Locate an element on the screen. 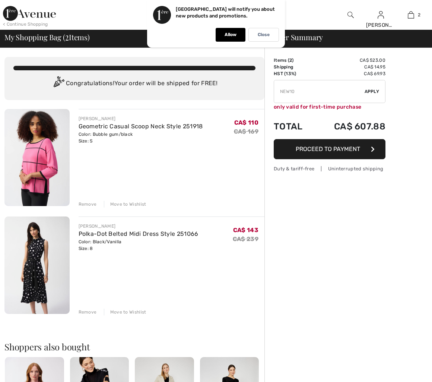 The width and height of the screenshot is (432, 382). a: 2 is located at coordinates (410, 15).